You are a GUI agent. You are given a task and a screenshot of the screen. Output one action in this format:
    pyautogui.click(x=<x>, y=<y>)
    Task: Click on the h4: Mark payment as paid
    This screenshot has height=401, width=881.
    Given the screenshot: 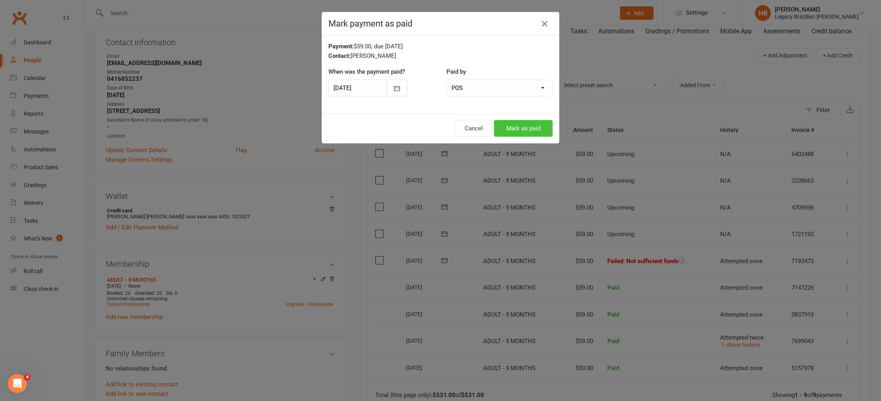 What is the action you would take?
    pyautogui.click(x=440, y=23)
    